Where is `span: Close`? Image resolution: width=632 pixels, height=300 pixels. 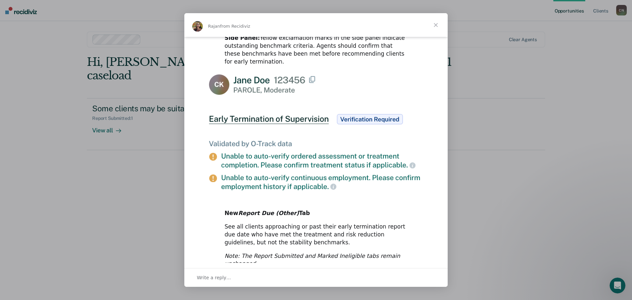 span: Close is located at coordinates (436, 25).